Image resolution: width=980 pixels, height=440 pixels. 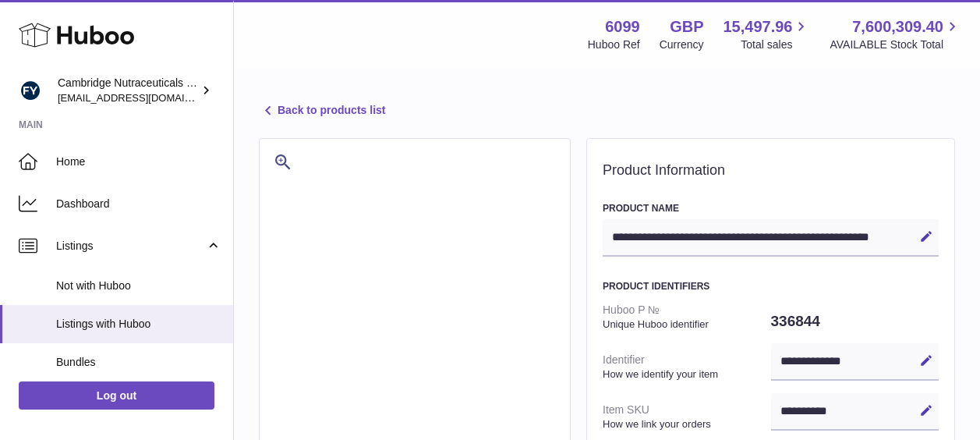 What do you see at coordinates (130, 246) in the screenshot?
I see `span: Listings` at bounding box center [130, 246].